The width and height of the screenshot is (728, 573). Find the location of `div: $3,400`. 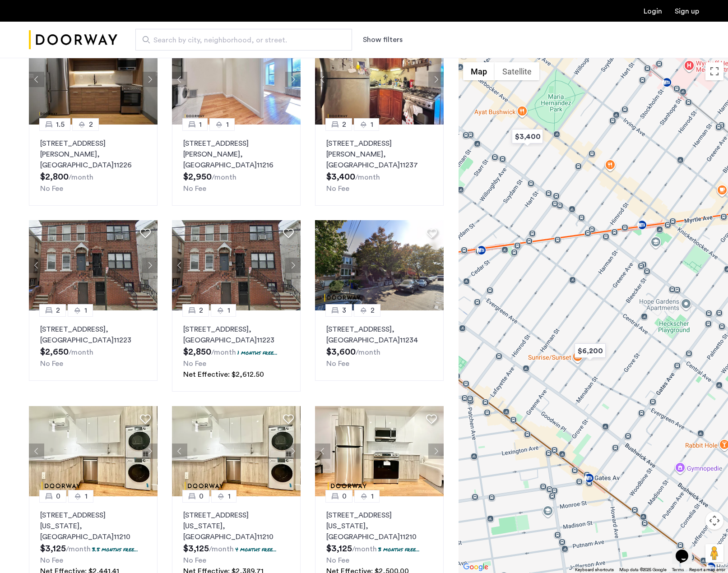

div: $3,400 is located at coordinates (527, 136).